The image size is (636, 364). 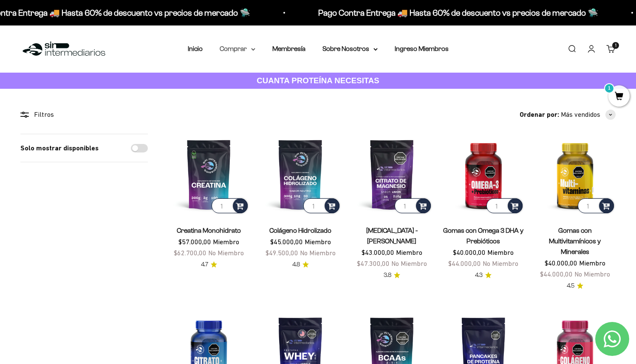 What do you see at coordinates (373, 263) in the screenshot?
I see `span: $47.300,00` at bounding box center [373, 263].